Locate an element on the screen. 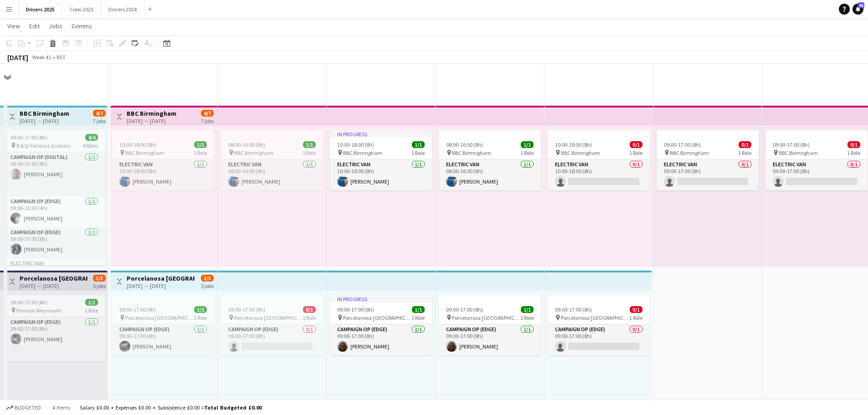  a: Edit is located at coordinates (34, 26).